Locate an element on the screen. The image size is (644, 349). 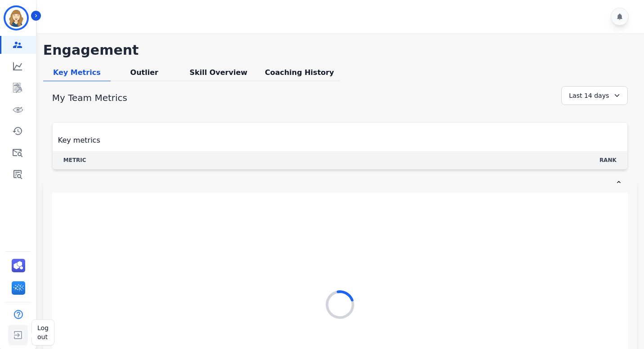
div: Last 14 days is located at coordinates (594, 96).